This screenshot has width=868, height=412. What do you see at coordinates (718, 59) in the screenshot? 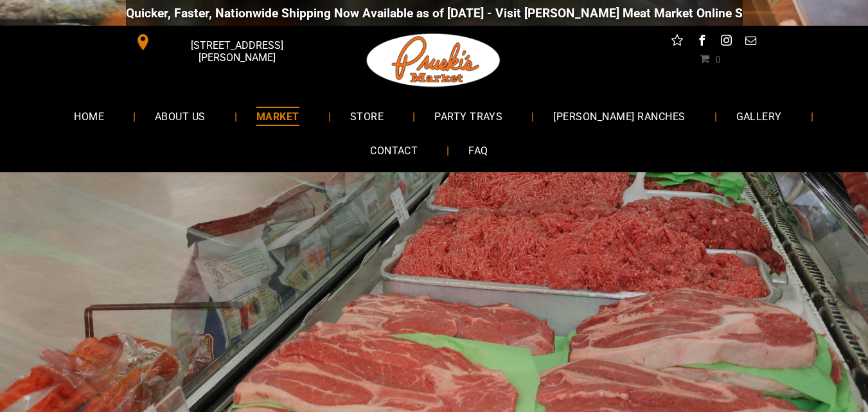
I see `span: 0` at bounding box center [718, 59].